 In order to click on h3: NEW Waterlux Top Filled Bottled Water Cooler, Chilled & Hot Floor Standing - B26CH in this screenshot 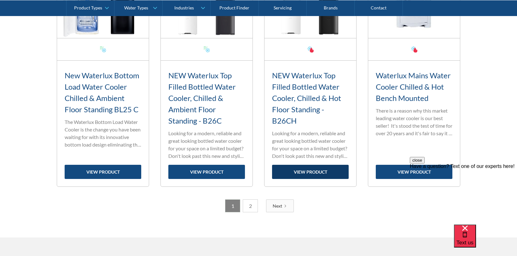, I will do `click(310, 98)`.